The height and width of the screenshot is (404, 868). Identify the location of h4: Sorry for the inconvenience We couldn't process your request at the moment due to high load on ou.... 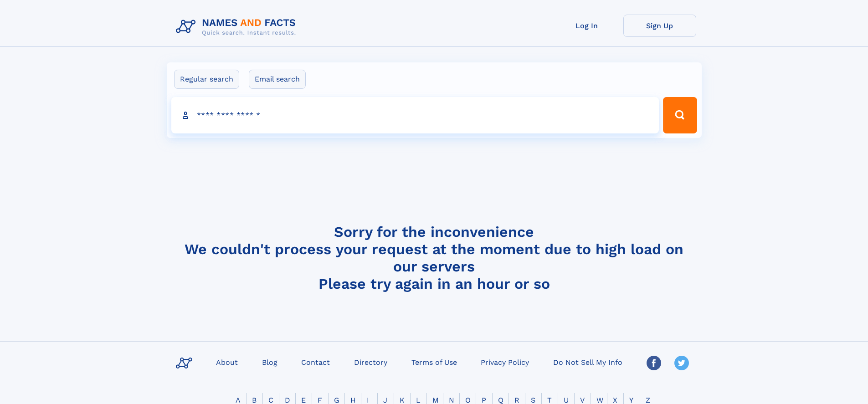
(434, 258).